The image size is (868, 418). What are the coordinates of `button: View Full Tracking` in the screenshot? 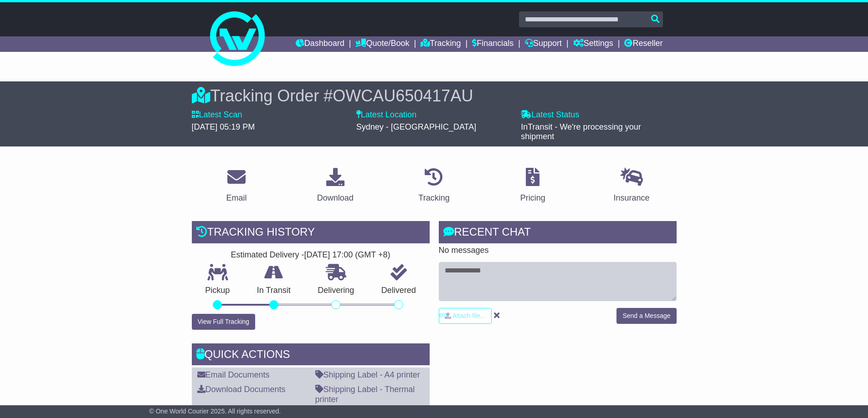 It's located at (223, 322).